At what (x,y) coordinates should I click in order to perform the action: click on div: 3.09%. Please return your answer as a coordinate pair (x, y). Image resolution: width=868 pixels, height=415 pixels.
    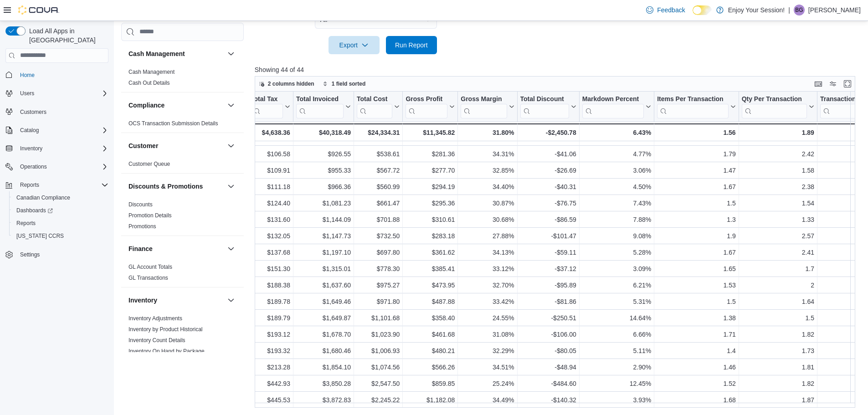
    Looking at the image, I should click on (616, 268).